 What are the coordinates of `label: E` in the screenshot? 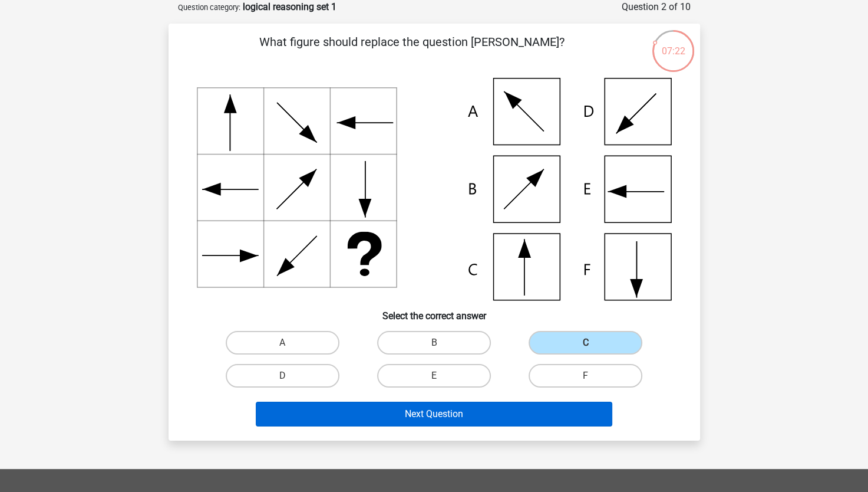 It's located at (434, 375).